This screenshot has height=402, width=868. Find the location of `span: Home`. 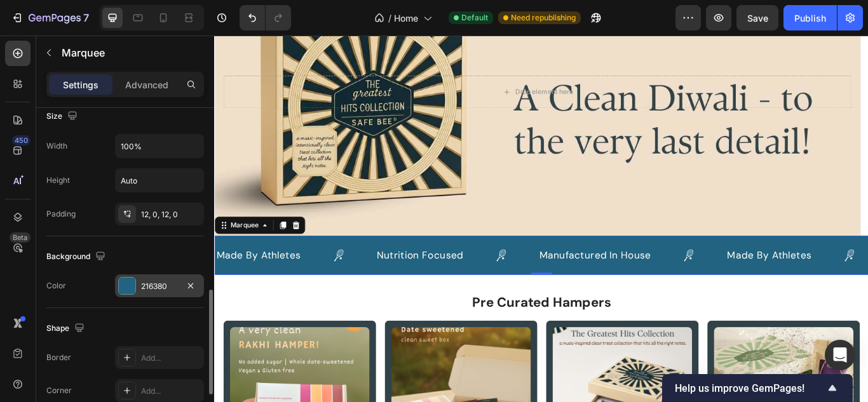

span: Home is located at coordinates (406, 18).